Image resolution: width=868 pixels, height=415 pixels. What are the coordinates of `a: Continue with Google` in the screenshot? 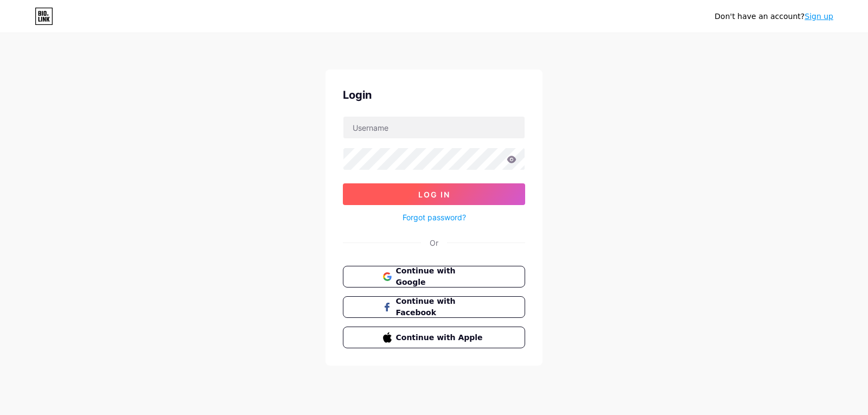 It's located at (434, 277).